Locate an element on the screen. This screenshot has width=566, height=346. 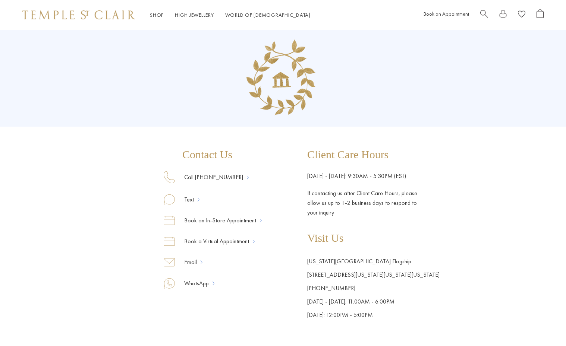
a: Search is located at coordinates (484, 15).